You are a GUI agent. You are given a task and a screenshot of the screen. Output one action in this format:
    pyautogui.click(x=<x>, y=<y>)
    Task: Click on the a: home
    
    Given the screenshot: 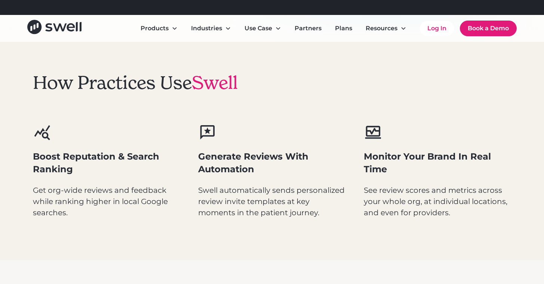 What is the action you would take?
    pyautogui.click(x=54, y=28)
    